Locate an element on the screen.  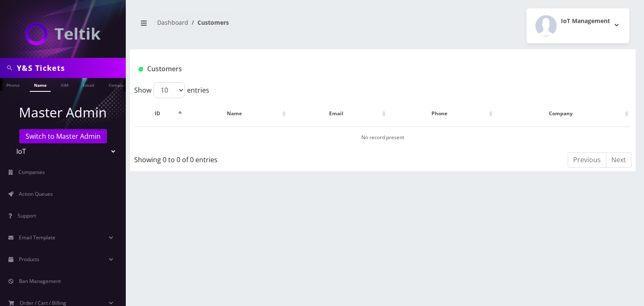
nav: breadcrumb is located at coordinates (256, 25).